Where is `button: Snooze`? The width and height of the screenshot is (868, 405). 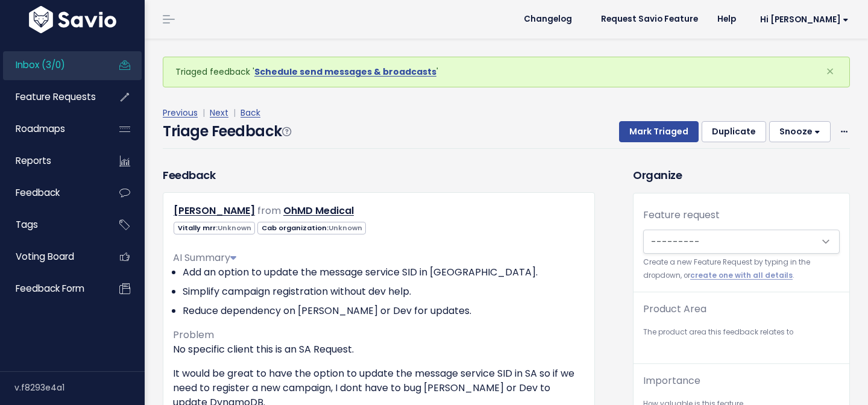 button: Snooze is located at coordinates (800, 132).